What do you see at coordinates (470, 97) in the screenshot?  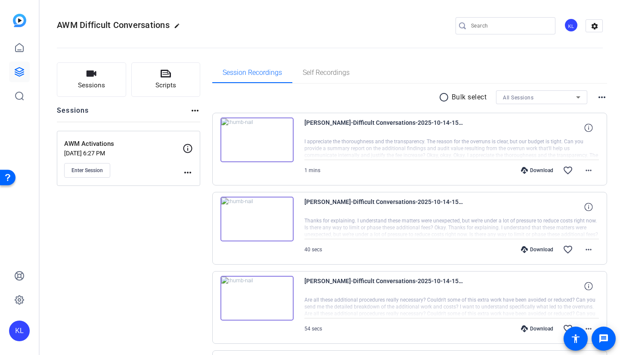 I see `p: Bulk select` at bounding box center [470, 97].